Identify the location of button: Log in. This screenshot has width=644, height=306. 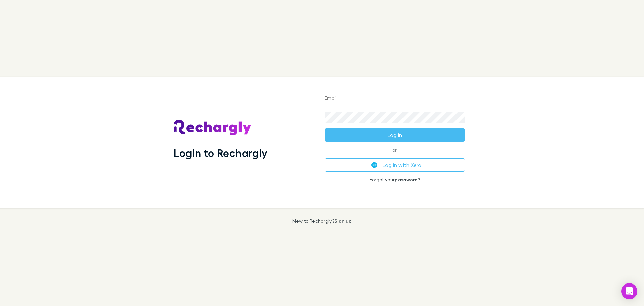
(395, 135).